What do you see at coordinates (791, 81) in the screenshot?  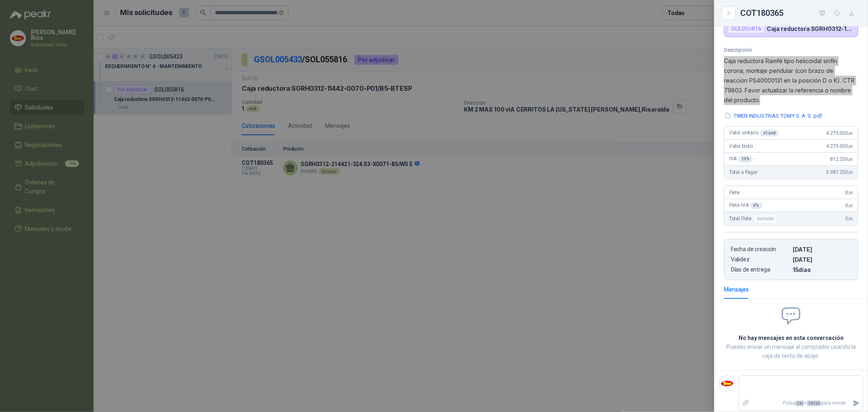 I see `p: Caja reductora Ramfé tipo helicoidal sinfín corona, montaje pendular (con brazo de reacción PS400...` at bounding box center [791, 81].